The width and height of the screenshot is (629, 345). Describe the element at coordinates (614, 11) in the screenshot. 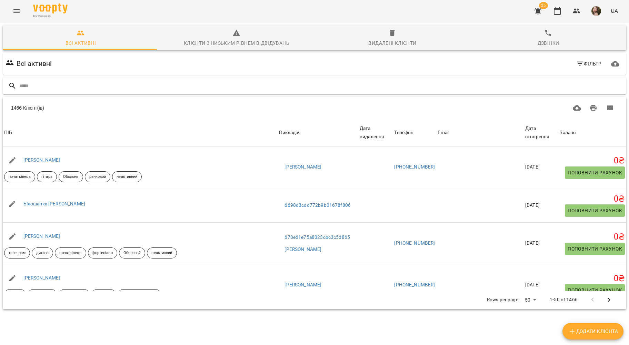

I see `button: UA` at that location.